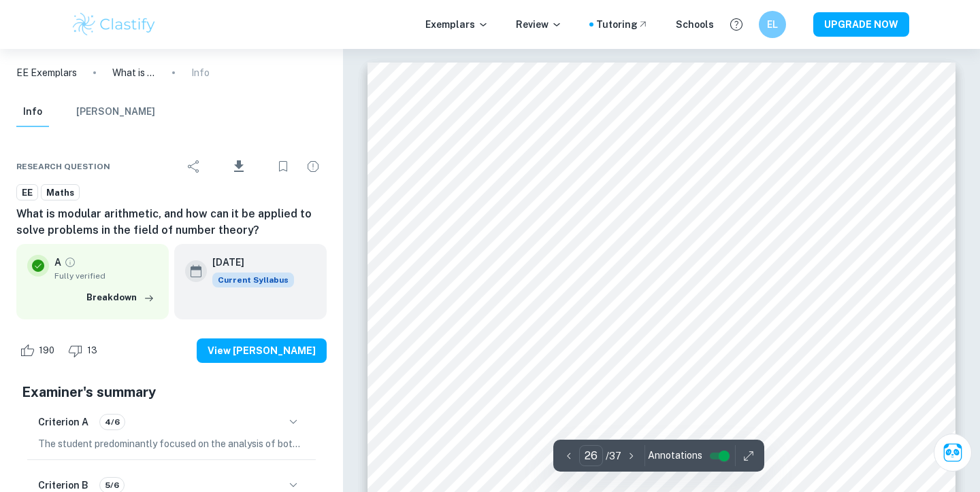 The image size is (980, 492). What do you see at coordinates (46, 351) in the screenshot?
I see `span: 190` at bounding box center [46, 351].